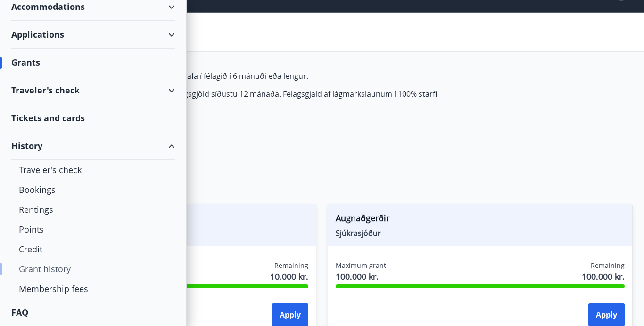  What do you see at coordinates (93, 249) in the screenshot?
I see `div: Credit` at bounding box center [93, 249].